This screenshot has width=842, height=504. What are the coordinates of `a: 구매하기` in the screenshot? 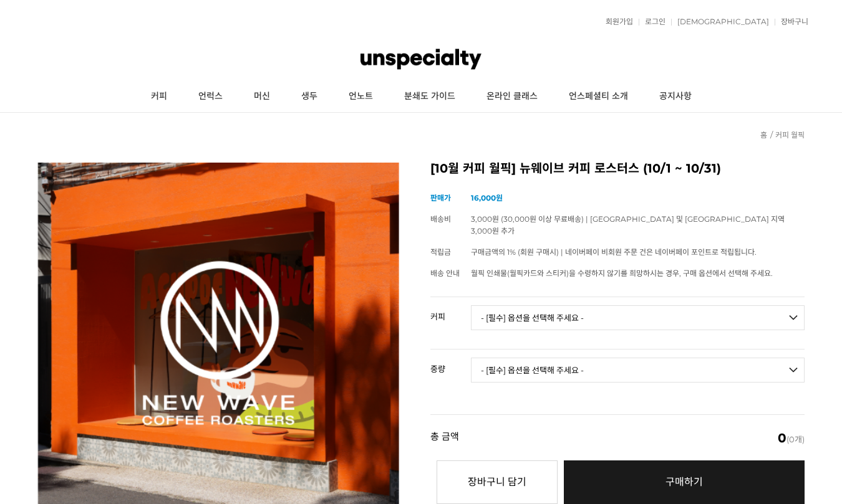 It's located at (684, 483).